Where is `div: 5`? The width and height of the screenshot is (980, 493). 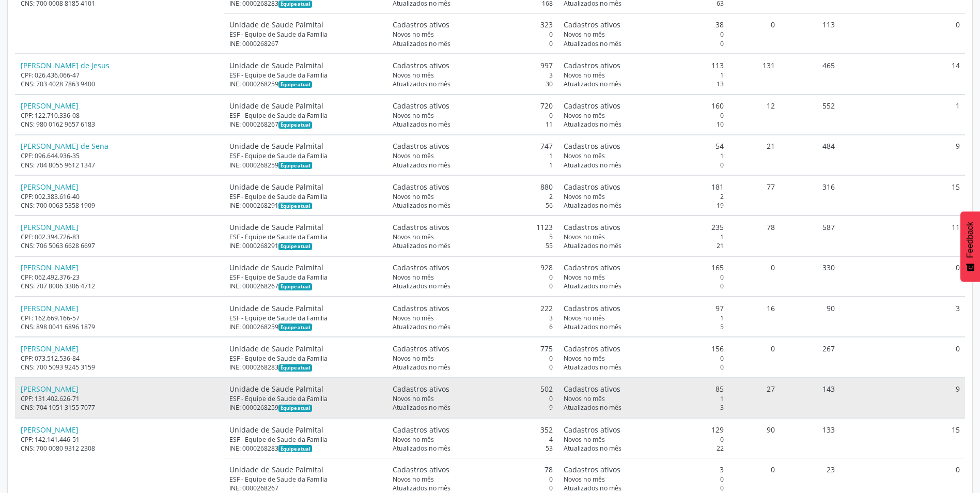
div: 5 is located at coordinates (644, 327).